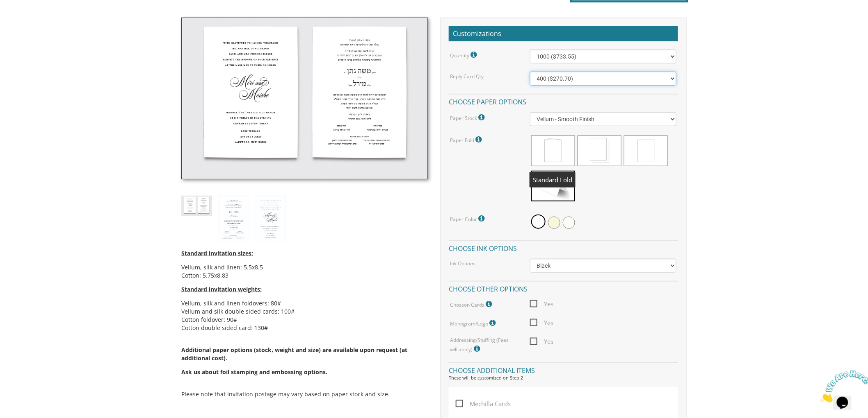 This screenshot has height=418, width=868. I want to click on label: Ink Options, so click(463, 264).